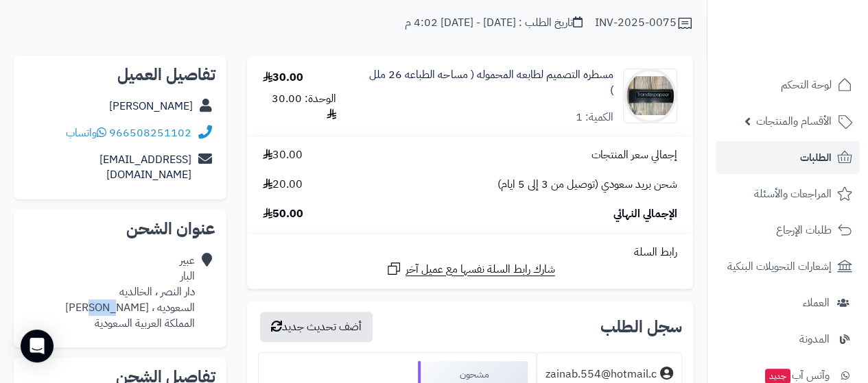  Describe the element at coordinates (807, 85) in the screenshot. I see `span: لوحة التحكم` at that location.